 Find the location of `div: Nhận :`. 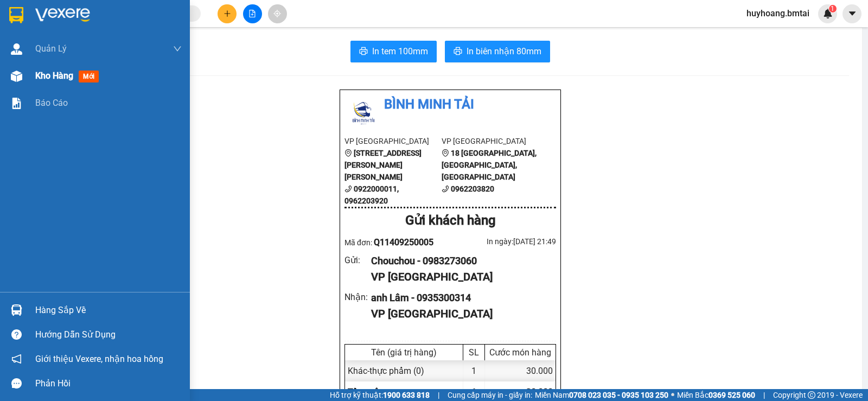

div: Nhận : is located at coordinates (357, 297).